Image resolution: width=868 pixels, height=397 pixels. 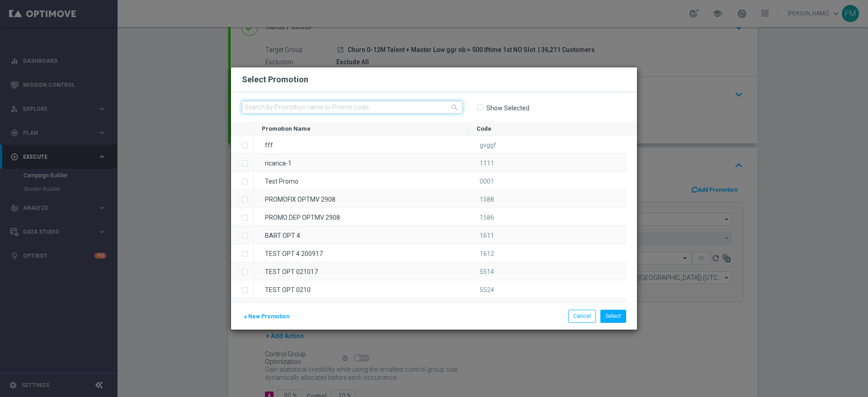 I want to click on div: TEST OPT0310, so click(x=361, y=307).